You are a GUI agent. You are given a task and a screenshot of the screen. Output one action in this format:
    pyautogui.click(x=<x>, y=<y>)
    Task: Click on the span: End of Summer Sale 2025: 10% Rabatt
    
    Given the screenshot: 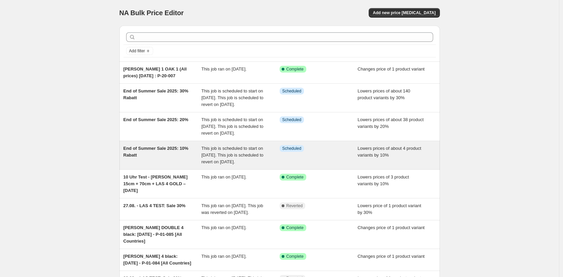 What is the action you would take?
    pyautogui.click(x=156, y=152)
    